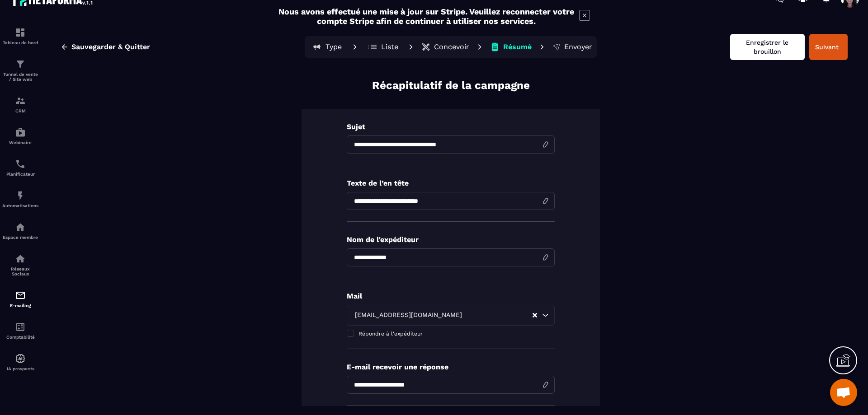 The height and width of the screenshot is (415, 868). I want to click on a: formationformationTunnel de vente / Site web, so click(21, 70).